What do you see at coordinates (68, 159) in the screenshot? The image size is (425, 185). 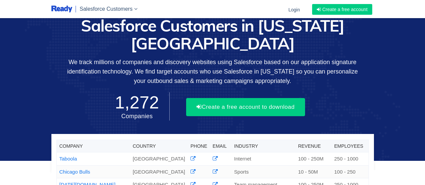 I see `a: Taboola` at bounding box center [68, 159].